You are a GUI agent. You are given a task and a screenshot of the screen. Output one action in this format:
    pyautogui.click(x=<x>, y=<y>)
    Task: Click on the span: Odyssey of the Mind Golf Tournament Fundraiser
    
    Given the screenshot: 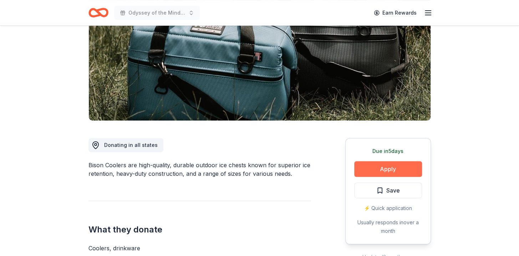 What is the action you would take?
    pyautogui.click(x=157, y=13)
    